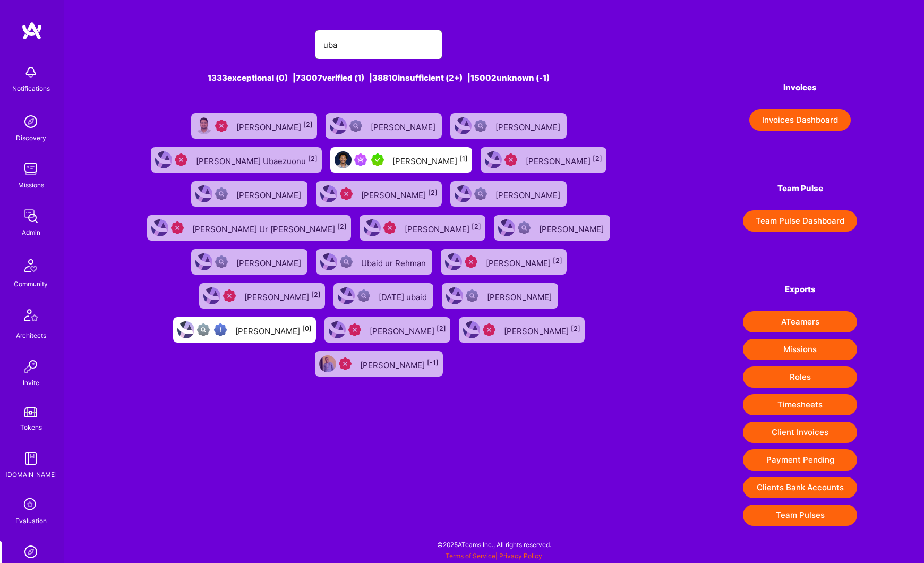  Describe the element at coordinates (30, 284) in the screenshot. I see `div: Community` at that location.